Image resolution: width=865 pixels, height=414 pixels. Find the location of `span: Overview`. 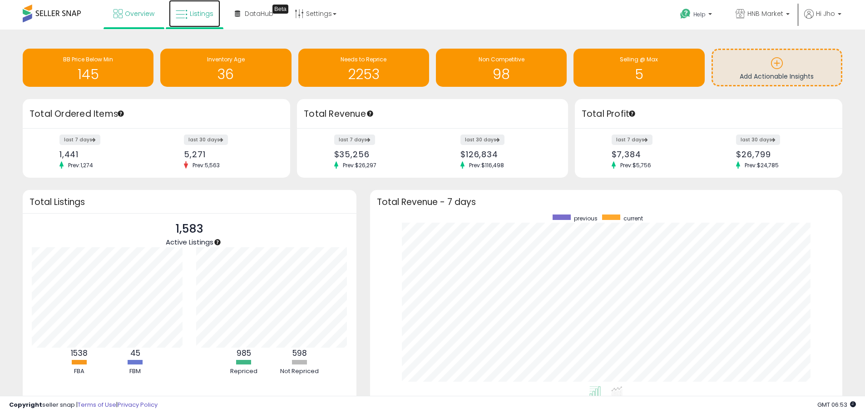

span: Overview is located at coordinates (139, 14).